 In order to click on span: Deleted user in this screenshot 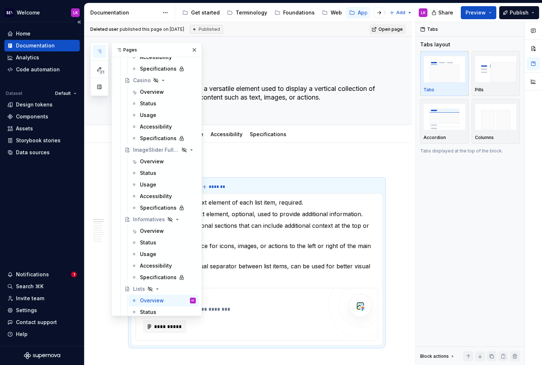, I will do `click(104, 29)`.